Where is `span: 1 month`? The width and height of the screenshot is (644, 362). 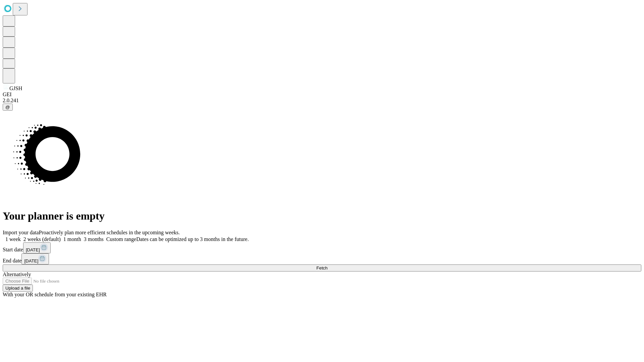 span: 1 month is located at coordinates (72, 239).